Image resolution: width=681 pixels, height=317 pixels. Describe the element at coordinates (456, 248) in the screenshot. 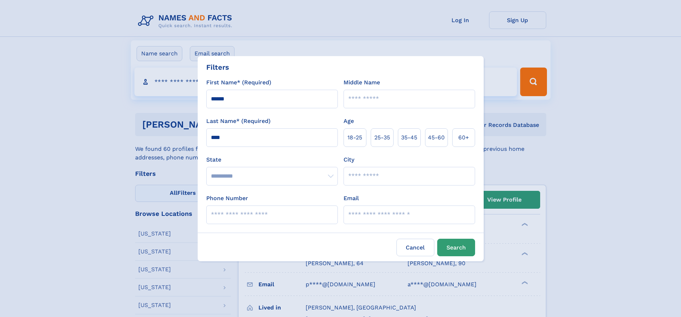

I see `button: Search` at that location.